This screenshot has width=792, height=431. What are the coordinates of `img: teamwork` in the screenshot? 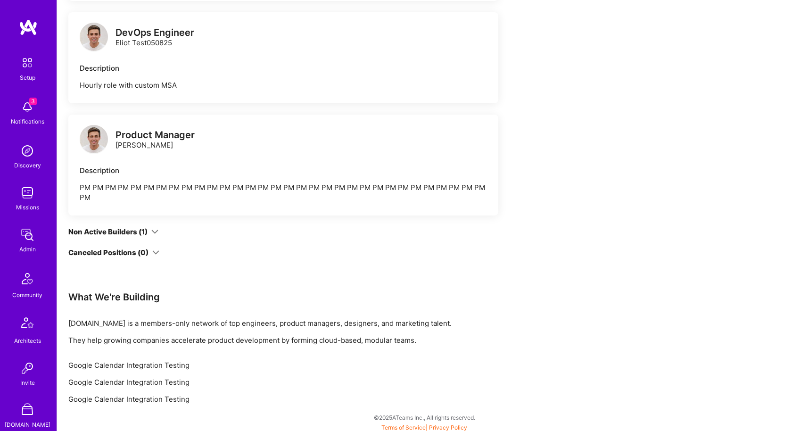 It's located at (27, 193).